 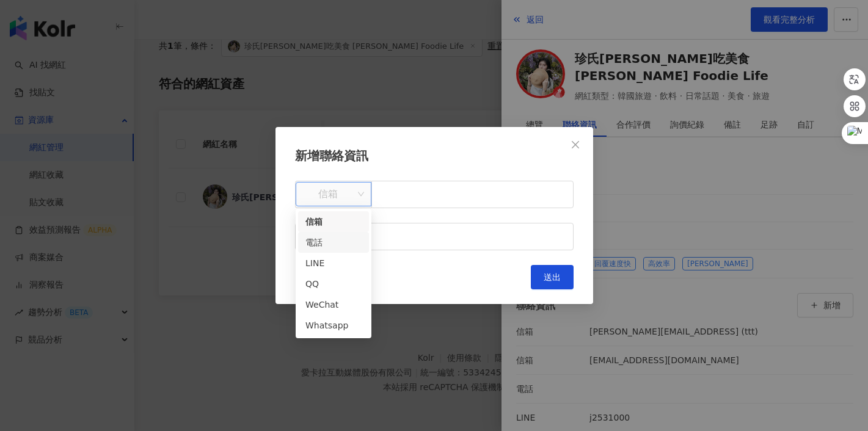 I want to click on span: close, so click(x=575, y=144).